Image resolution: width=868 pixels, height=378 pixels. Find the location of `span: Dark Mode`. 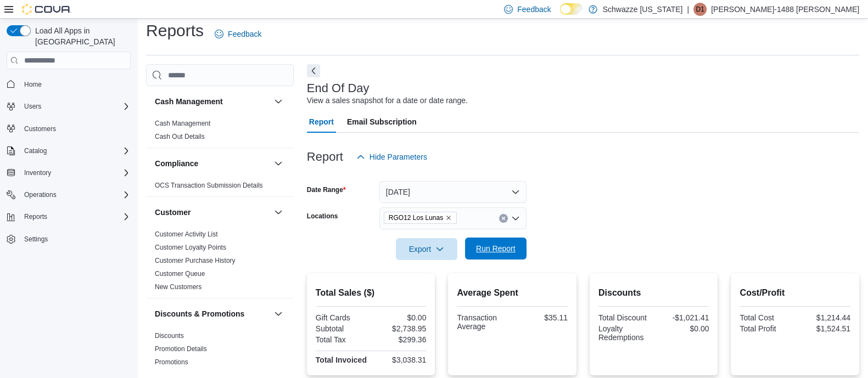

span: Dark Mode is located at coordinates (560, 15).